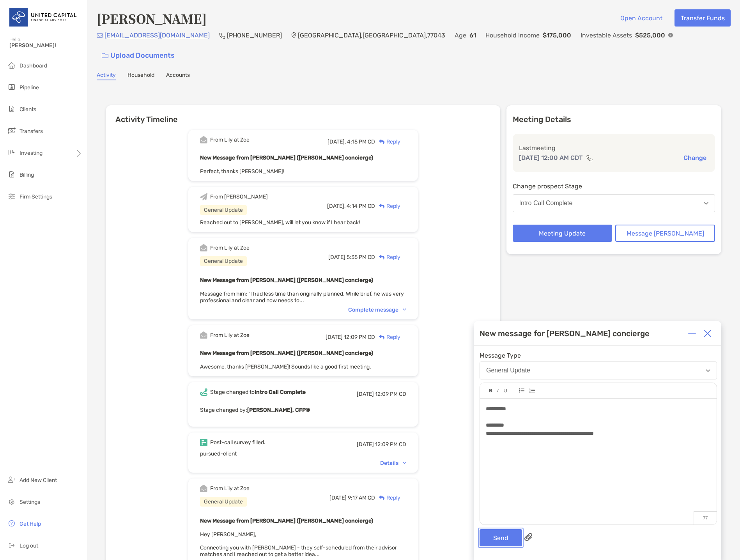 Image resolution: width=740 pixels, height=560 pixels. I want to click on img: billing icon, so click(11, 174).